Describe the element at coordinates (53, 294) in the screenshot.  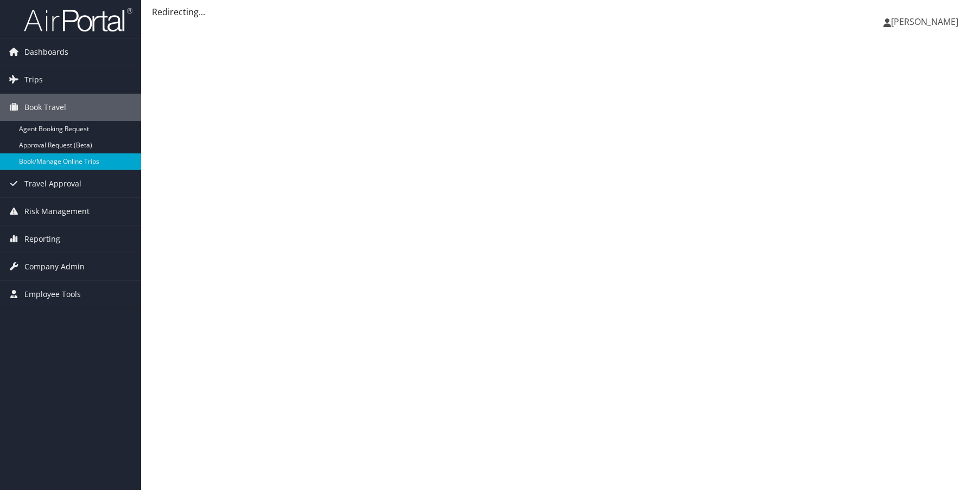
I see `span: Employee Tools` at that location.